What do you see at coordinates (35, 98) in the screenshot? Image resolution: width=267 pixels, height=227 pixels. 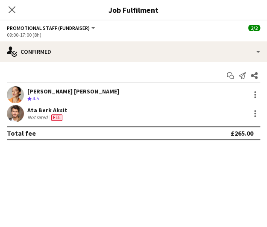 I see `span: 4.5` at bounding box center [35, 98].